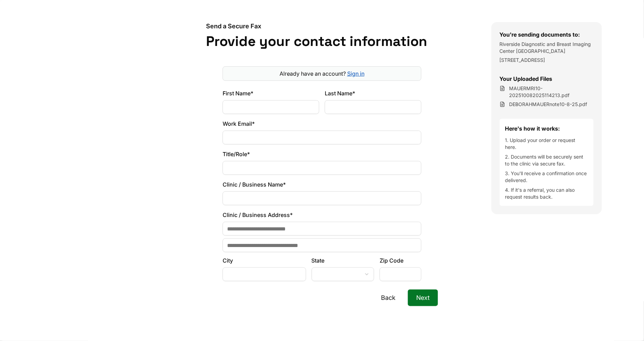 The height and width of the screenshot is (341, 644). I want to click on h4: Here's how it works:, so click(547, 129).